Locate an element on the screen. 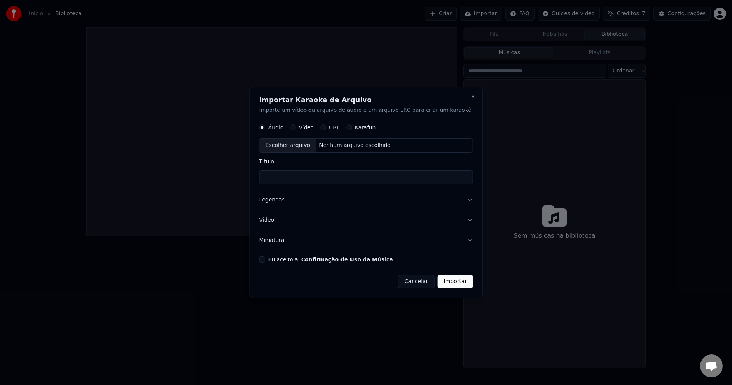 The height and width of the screenshot is (385, 732). h2: Importar Karaoke de Arquivo is located at coordinates (366, 100).